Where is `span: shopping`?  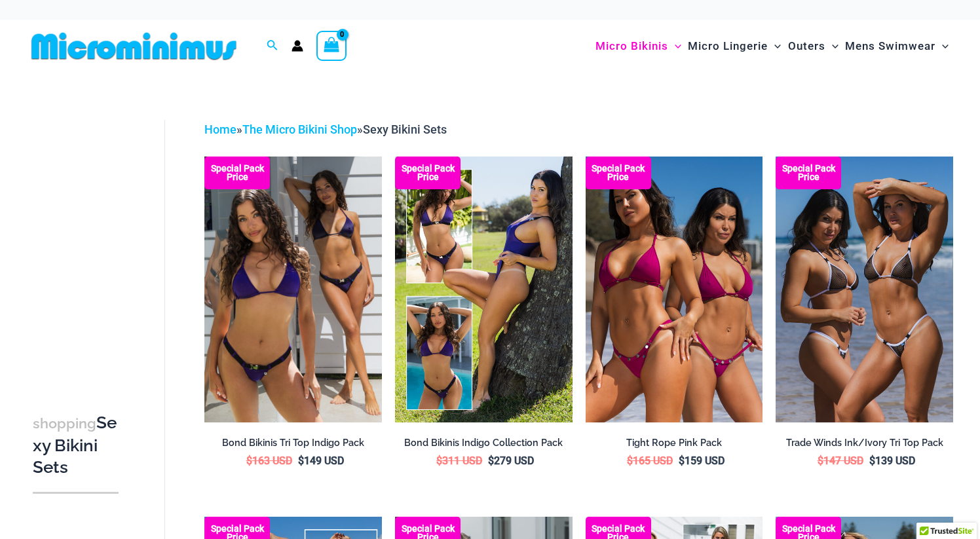 span: shopping is located at coordinates (64, 423).